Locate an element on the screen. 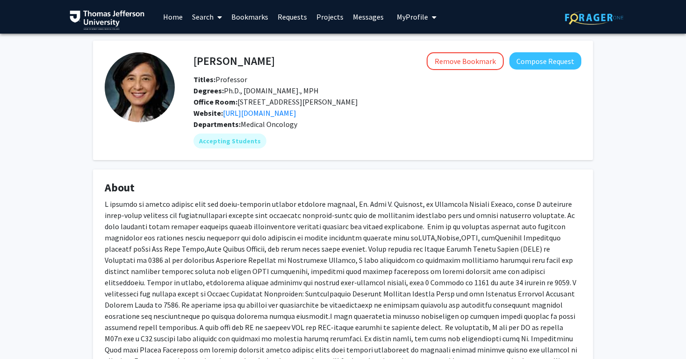 The image size is (686, 359). a: Bookmarks is located at coordinates (250, 17).